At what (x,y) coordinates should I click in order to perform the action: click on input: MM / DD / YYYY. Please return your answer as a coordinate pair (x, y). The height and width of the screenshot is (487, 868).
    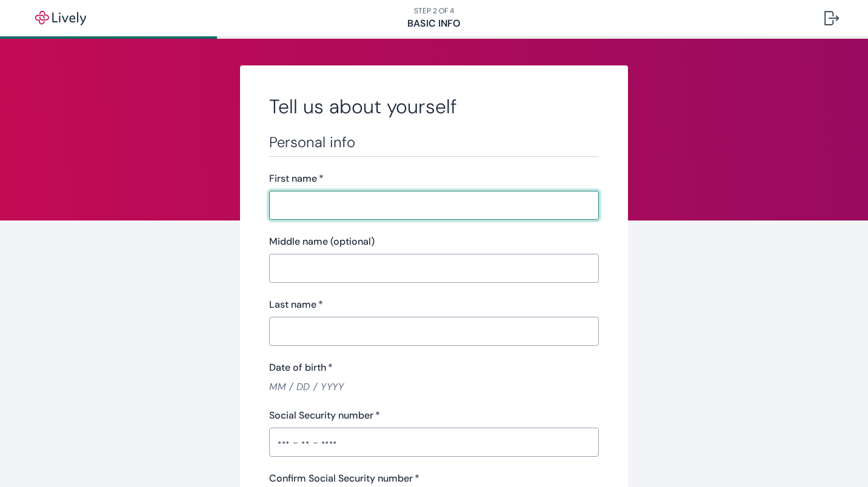
    Looking at the image, I should click on (434, 387).